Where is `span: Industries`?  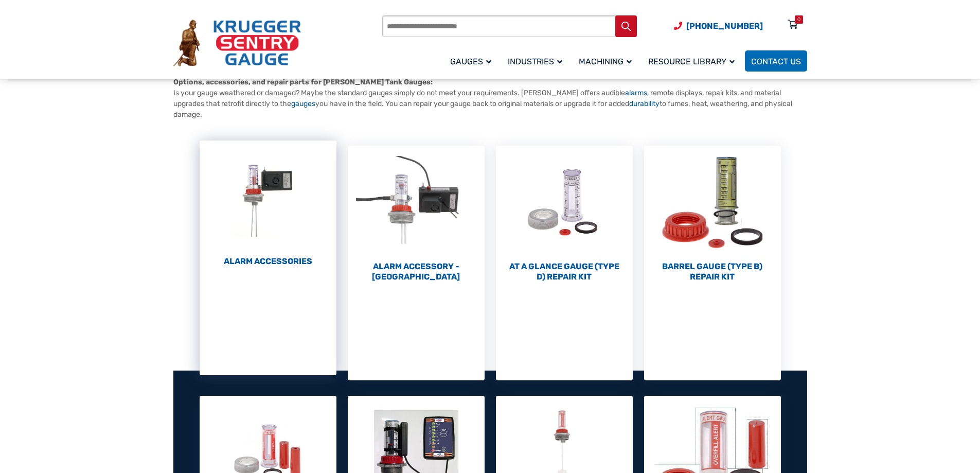 span: Industries is located at coordinates (535, 61).